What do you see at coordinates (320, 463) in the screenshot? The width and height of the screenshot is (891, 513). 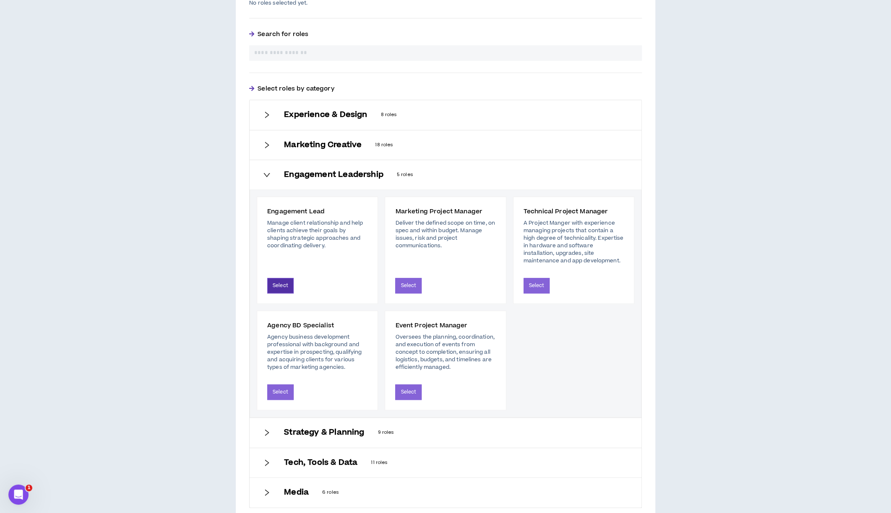 I see `h6: Tech, Tools & Data` at bounding box center [320, 463].